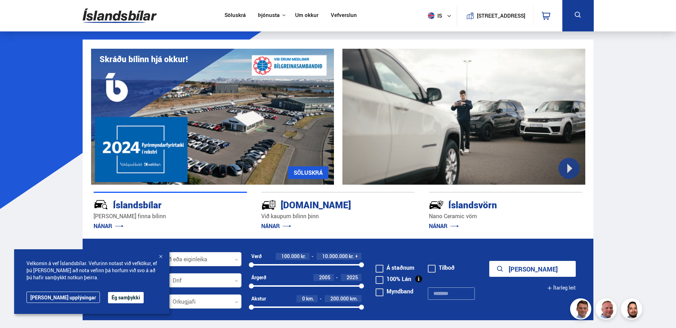 The height and width of the screenshot is (328, 676). Describe the element at coordinates (269, 15) in the screenshot. I see `button: Þjónusta` at that location.